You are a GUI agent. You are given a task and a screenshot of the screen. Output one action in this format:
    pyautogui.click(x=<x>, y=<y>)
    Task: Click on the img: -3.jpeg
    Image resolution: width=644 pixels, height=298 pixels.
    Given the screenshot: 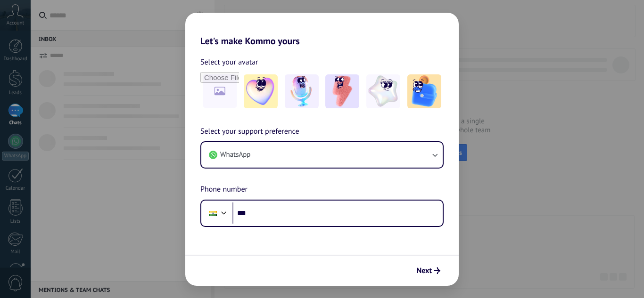 What is the action you would take?
    pyautogui.click(x=342, y=92)
    